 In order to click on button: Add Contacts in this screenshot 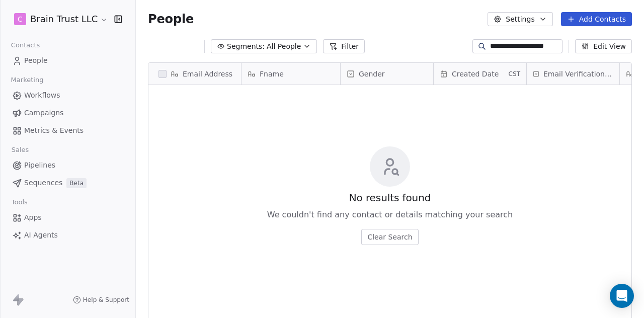, I will do `click(596, 19)`.